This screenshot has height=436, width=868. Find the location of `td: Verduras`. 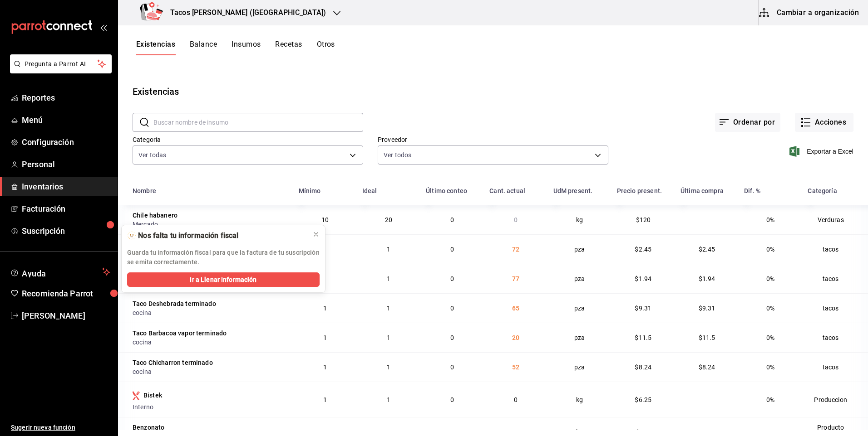

td: Verduras is located at coordinates (835, 220).